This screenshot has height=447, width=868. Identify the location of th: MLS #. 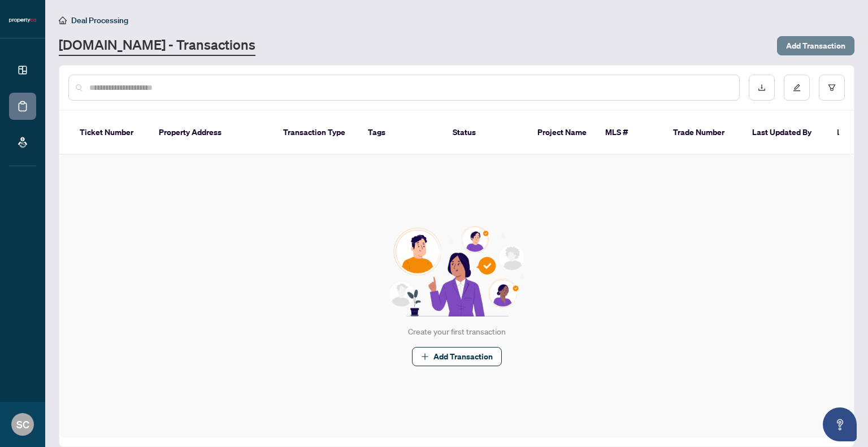
(630, 132).